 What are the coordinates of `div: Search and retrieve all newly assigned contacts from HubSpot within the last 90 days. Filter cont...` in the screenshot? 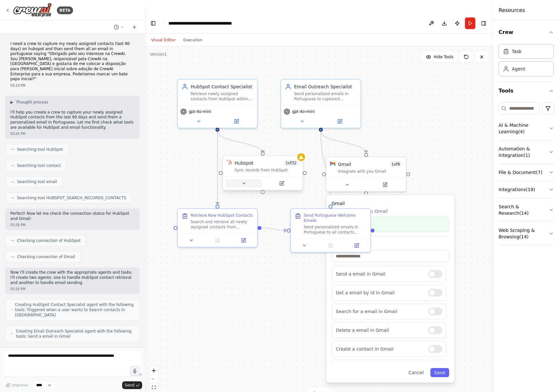 It's located at (222, 224).